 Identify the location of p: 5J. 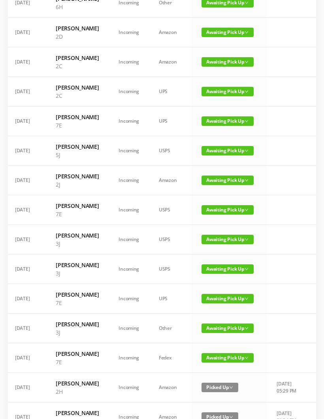
(77, 155).